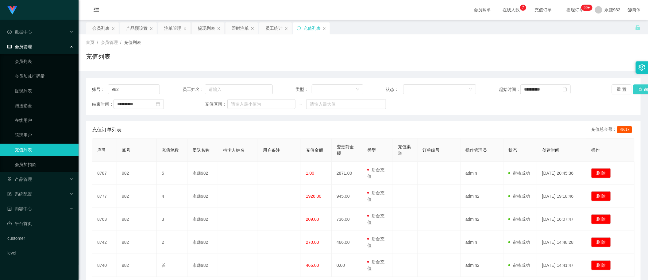  What do you see at coordinates (310, 173) in the screenshot?
I see `span: 1.00` at bounding box center [310, 173].